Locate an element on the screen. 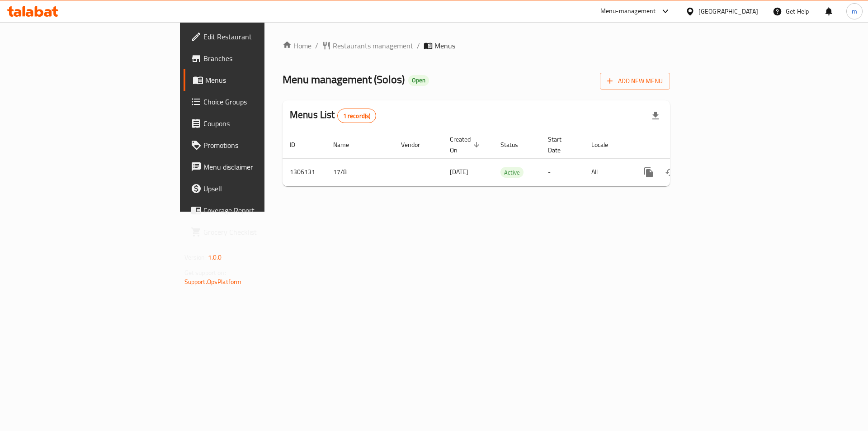  span: Promotions is located at coordinates (261, 145).